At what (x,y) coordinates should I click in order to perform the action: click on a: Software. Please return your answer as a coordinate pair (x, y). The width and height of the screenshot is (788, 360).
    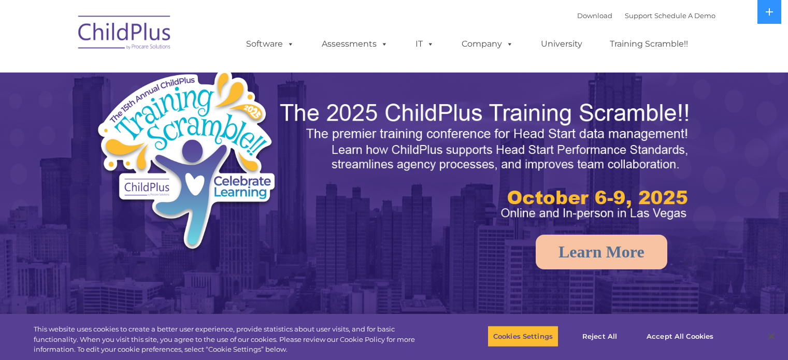
    Looking at the image, I should click on (270, 44).